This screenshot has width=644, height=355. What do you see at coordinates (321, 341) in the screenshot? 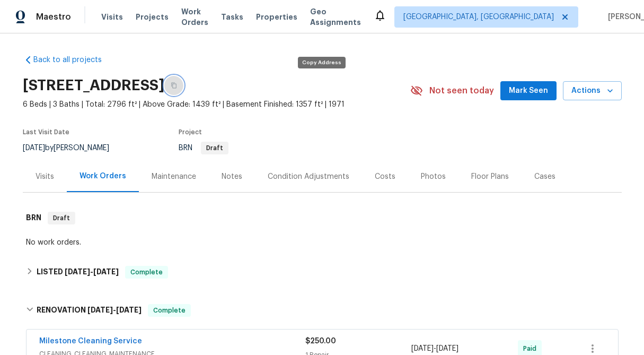
I see `span: $250.00` at bounding box center [321, 341].